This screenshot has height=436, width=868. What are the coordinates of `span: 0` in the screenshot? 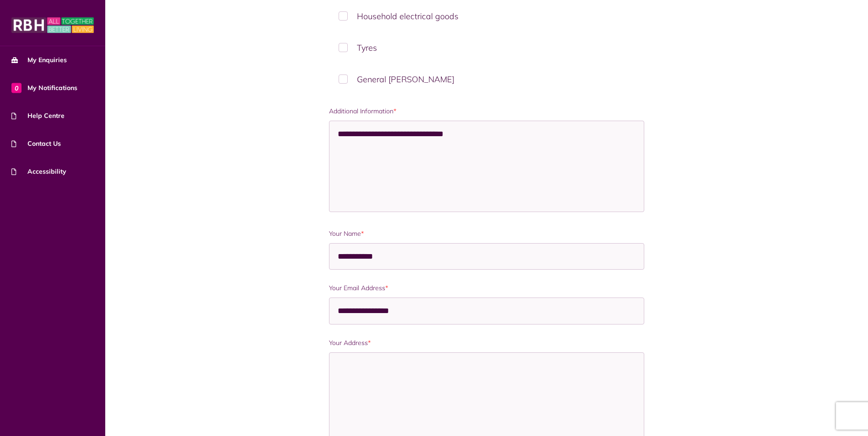 It's located at (17, 88).